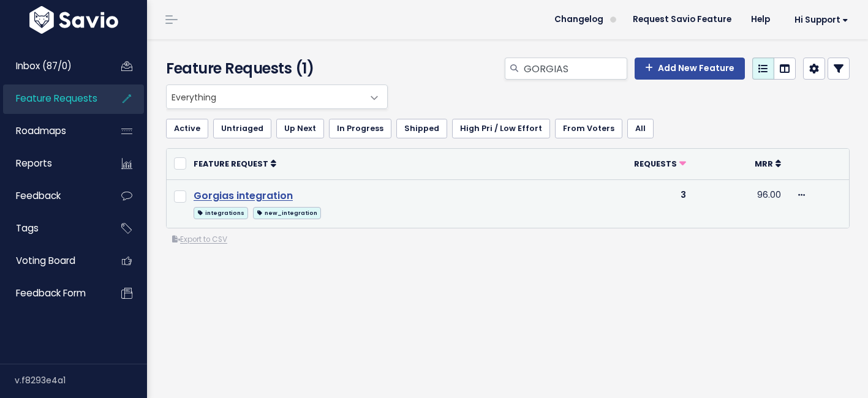 The width and height of the screenshot is (868, 398). What do you see at coordinates (52, 196) in the screenshot?
I see `a: Feedback` at bounding box center [52, 196].